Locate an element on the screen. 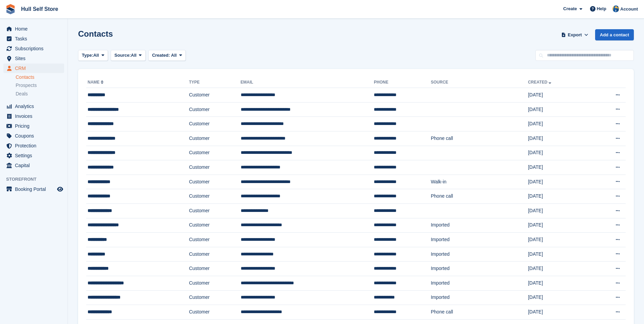 The width and height of the screenshot is (644, 324). span: Settings is located at coordinates (36, 156).